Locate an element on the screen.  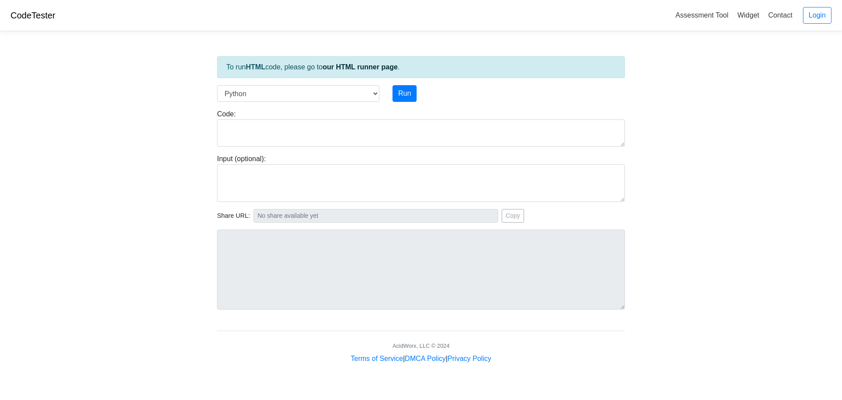
a: Privacy Policy is located at coordinates (470, 358).